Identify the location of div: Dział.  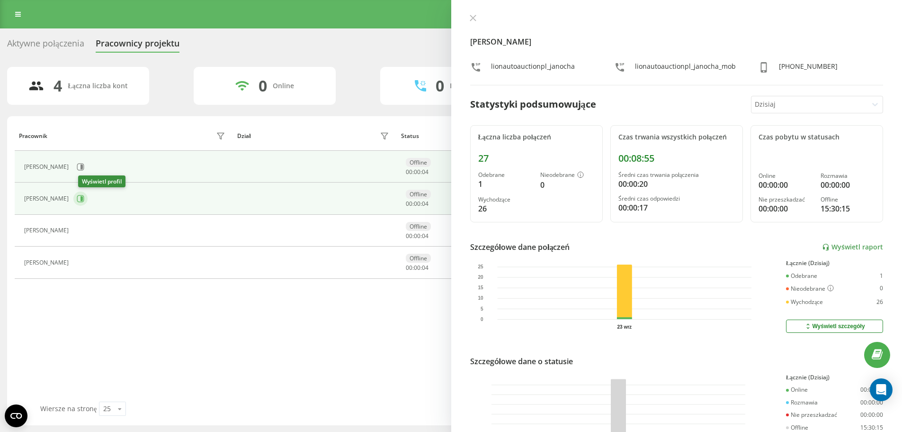
(244, 136).